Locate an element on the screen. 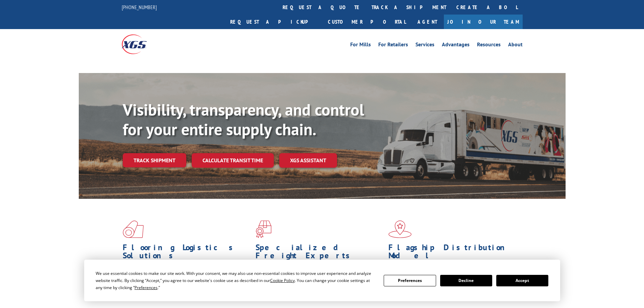 The image size is (644, 308). button: Preferences is located at coordinates (410, 281).